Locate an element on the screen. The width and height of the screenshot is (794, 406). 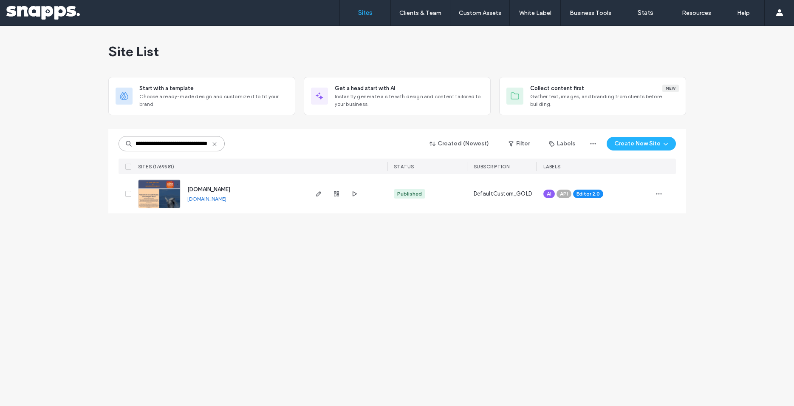
span: Choose a ready-made design and customize it to fit your brand. is located at coordinates (214, 100).